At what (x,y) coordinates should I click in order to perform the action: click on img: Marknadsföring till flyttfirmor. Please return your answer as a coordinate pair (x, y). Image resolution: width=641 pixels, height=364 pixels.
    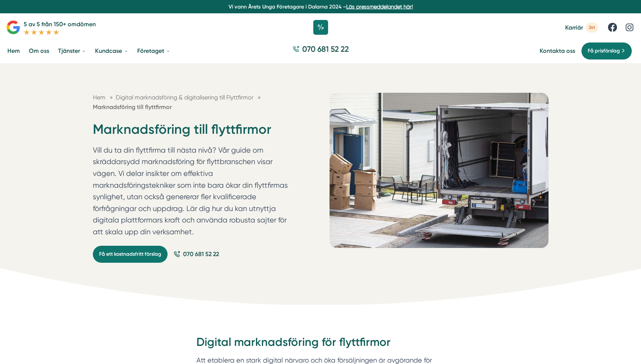
    Looking at the image, I should click on (439, 170).